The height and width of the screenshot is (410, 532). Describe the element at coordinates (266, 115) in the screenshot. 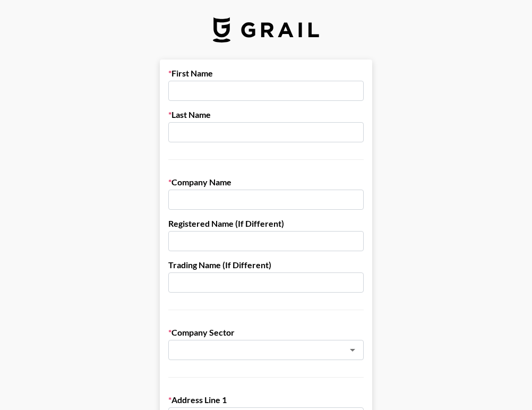

I see `label: Last Name` at that location.